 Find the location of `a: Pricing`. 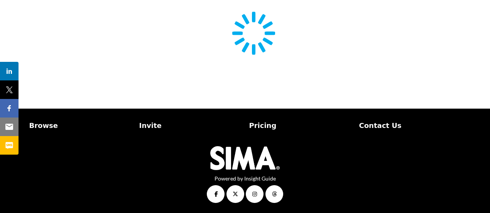

a: Pricing is located at coordinates (300, 125).